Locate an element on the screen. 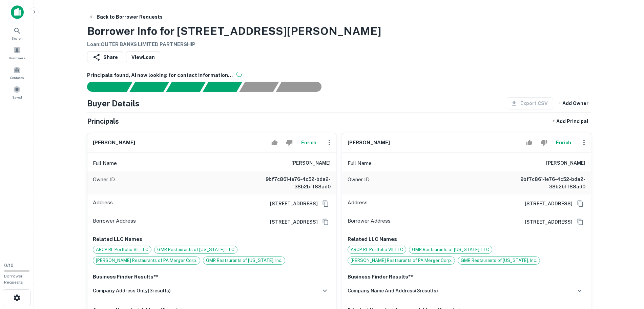  span: Contacts is located at coordinates (17, 78).